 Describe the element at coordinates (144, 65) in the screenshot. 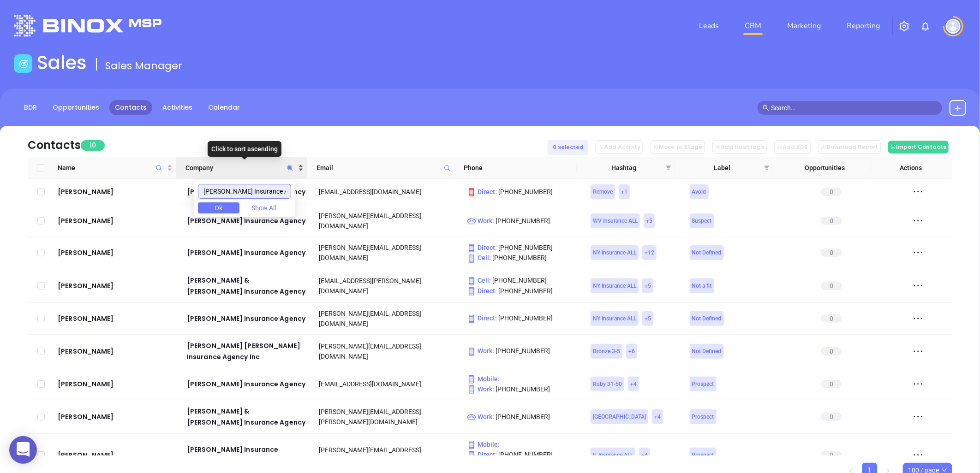

I see `span: Sales Manager` at that location.